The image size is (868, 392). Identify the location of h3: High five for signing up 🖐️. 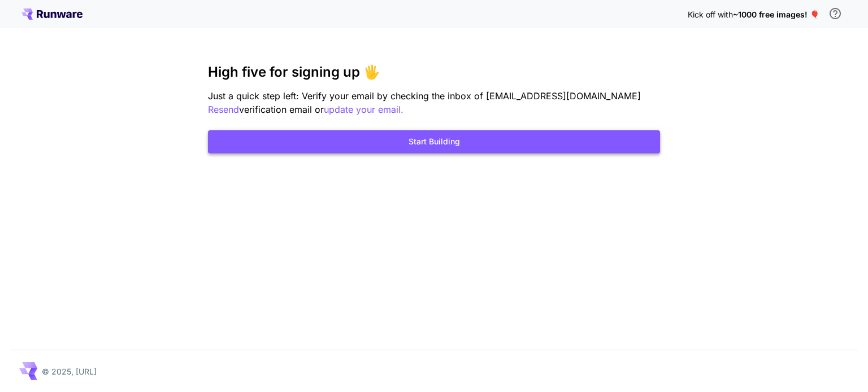
(434, 72).